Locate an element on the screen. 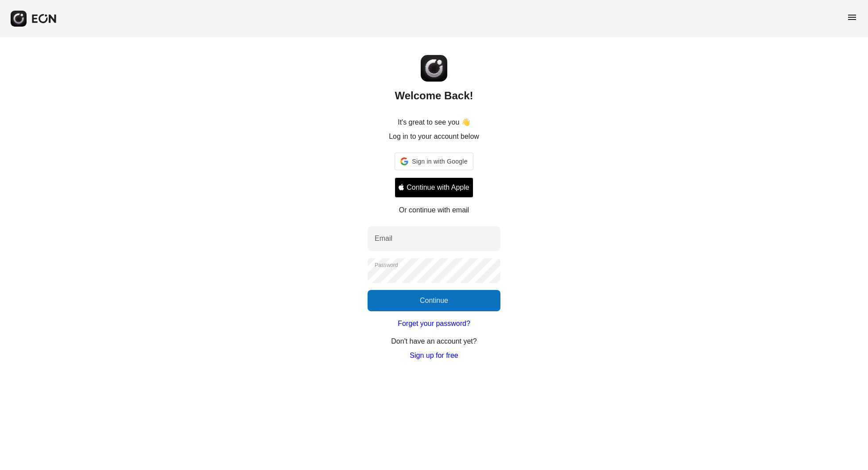 The height and width of the screenshot is (470, 868). button: Continue is located at coordinates (434, 301).